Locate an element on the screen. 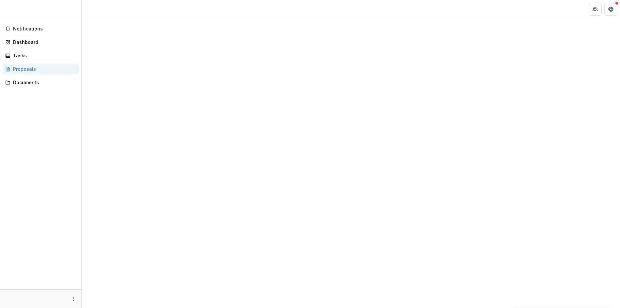  a: Documents is located at coordinates (41, 82).